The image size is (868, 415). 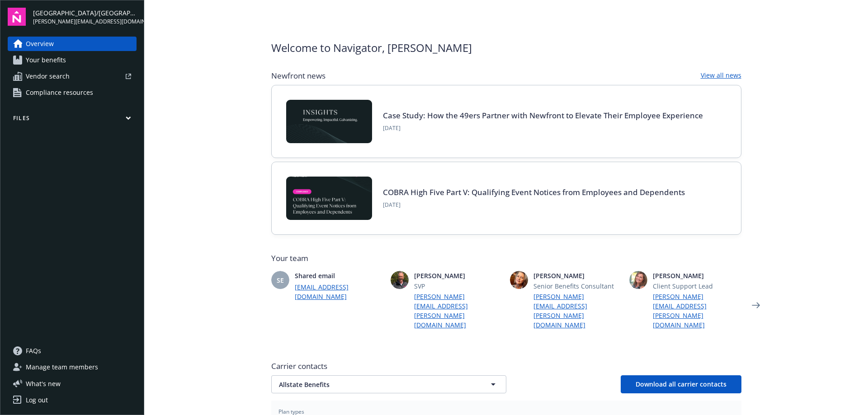 I want to click on span: Newfront news, so click(x=298, y=76).